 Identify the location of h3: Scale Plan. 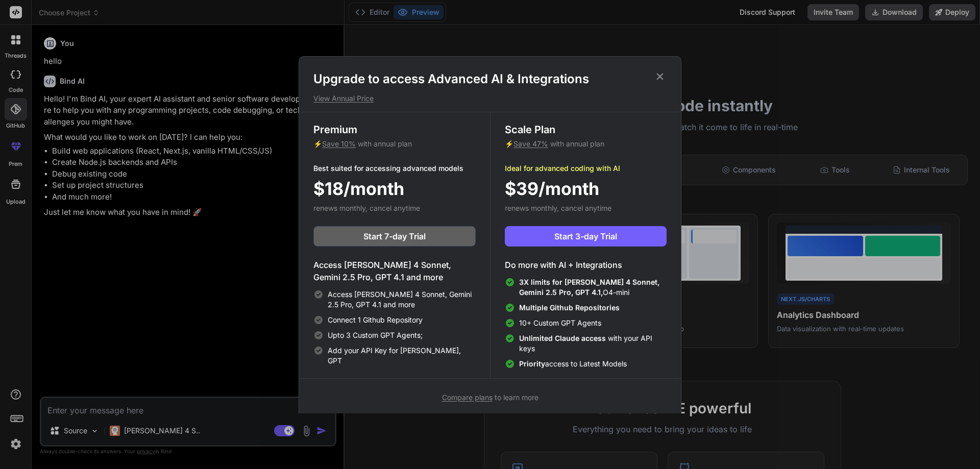
(586, 130).